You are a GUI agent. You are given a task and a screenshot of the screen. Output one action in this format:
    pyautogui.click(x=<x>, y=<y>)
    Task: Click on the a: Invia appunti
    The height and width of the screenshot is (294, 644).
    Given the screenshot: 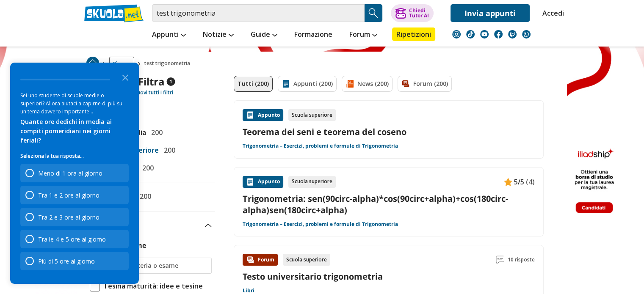 What is the action you would take?
    pyautogui.click(x=490, y=13)
    